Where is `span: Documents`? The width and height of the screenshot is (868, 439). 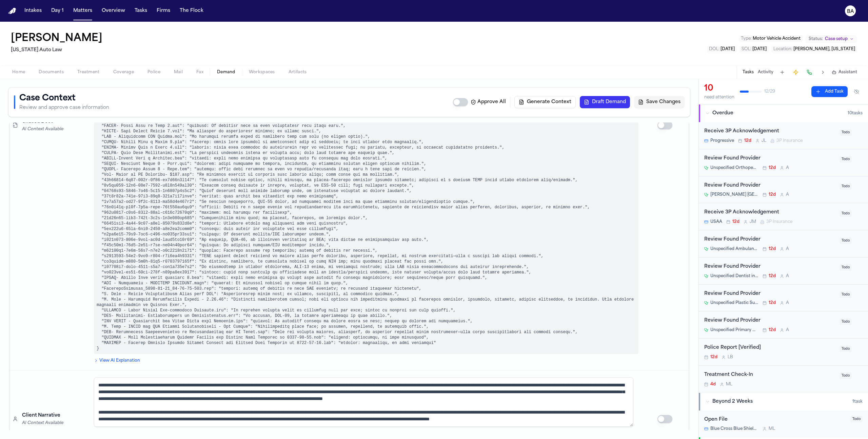
span: Documents is located at coordinates (51, 73).